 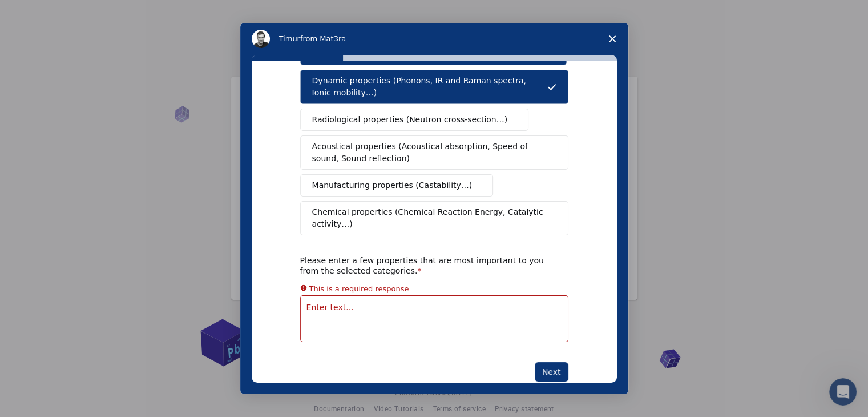 What do you see at coordinates (551, 372) in the screenshot?
I see `button: Next` at bounding box center [551, 372].